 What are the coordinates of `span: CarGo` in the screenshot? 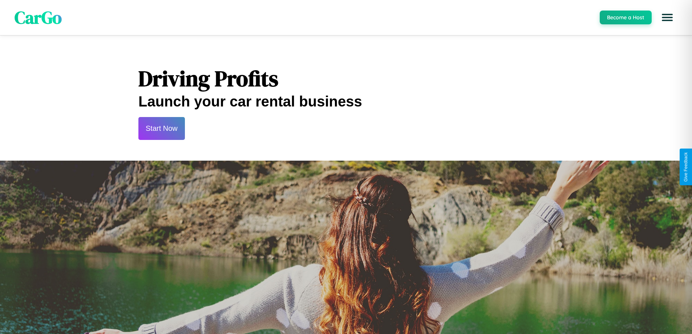 It's located at (38, 17).